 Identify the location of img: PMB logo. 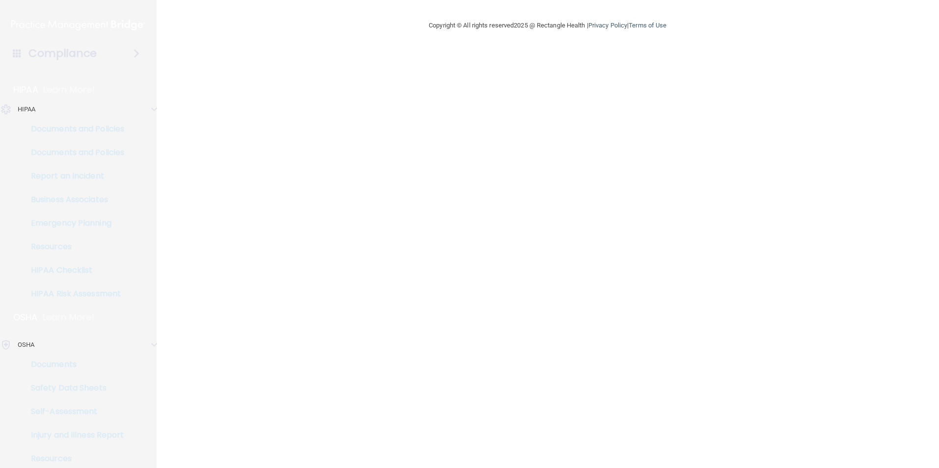
(78, 25).